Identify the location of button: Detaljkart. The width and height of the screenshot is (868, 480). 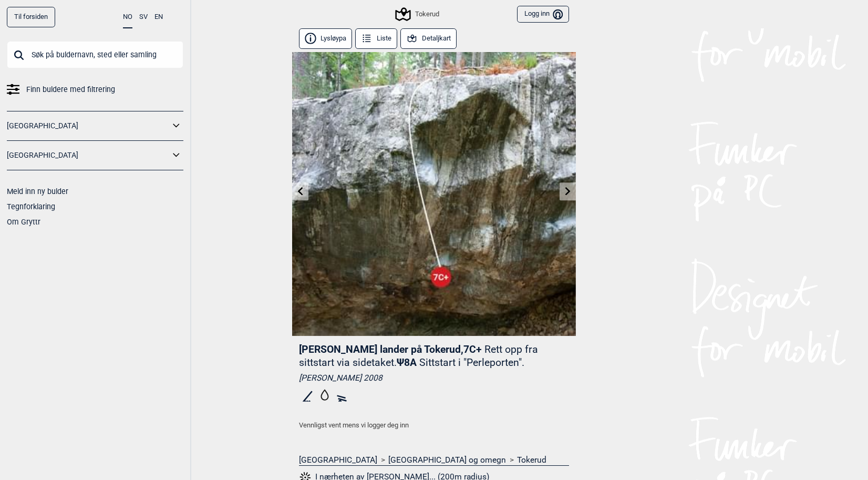
(428, 39).